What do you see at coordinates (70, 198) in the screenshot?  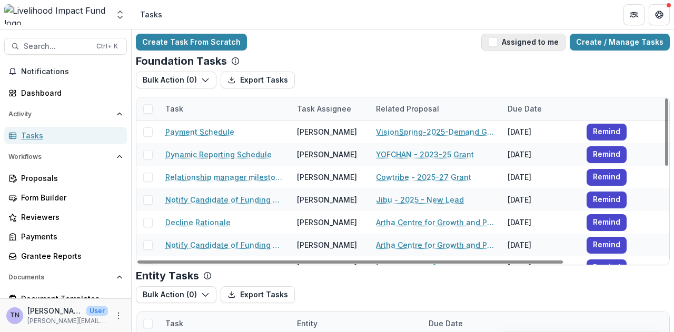 I see `div: Form Builder` at bounding box center [70, 198].